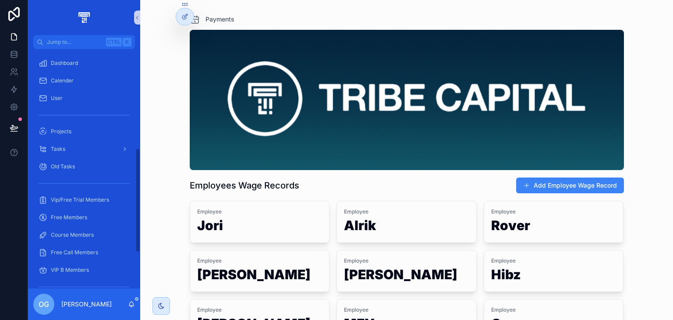  Describe the element at coordinates (75, 42) in the screenshot. I see `span: Jump to...` at that location.